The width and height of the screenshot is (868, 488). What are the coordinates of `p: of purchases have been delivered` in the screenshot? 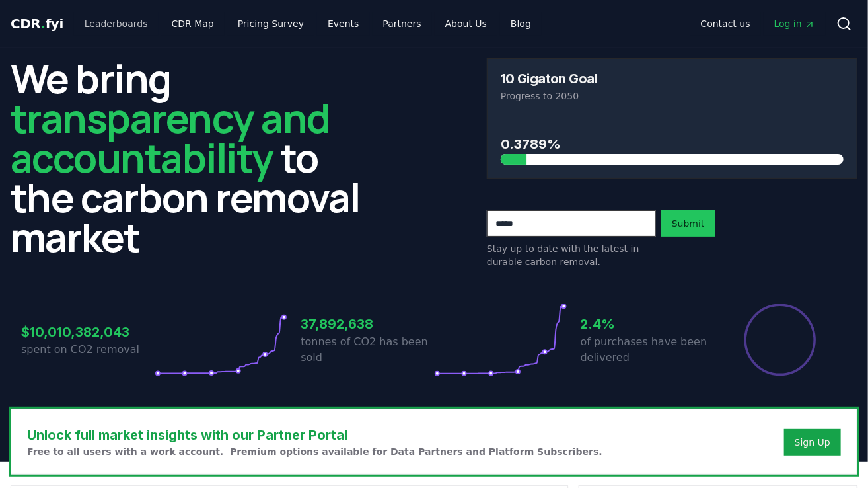 It's located at (648, 349).